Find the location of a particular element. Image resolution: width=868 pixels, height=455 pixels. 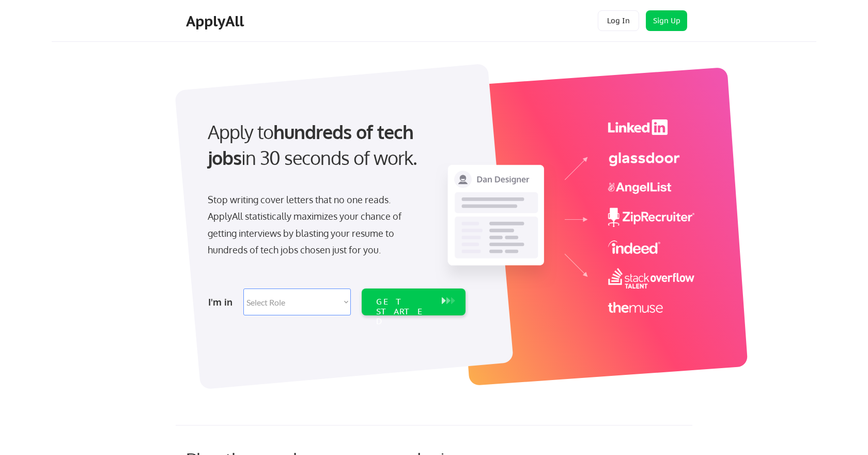

button: Sign Up is located at coordinates (667, 21).